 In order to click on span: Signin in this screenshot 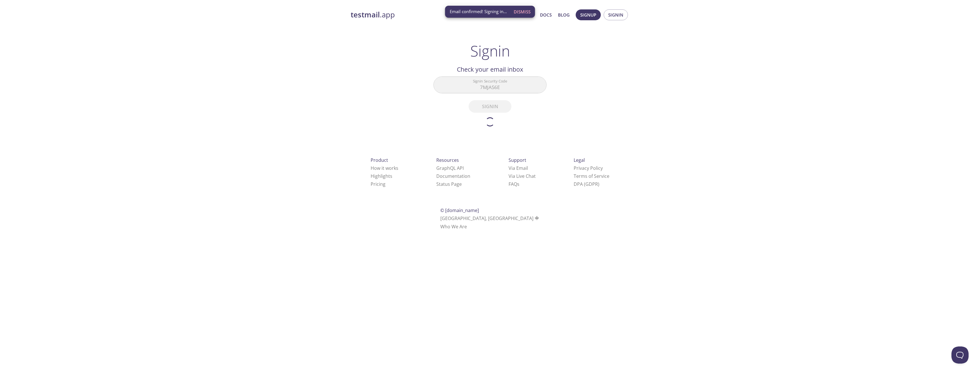, I will do `click(616, 15)`.